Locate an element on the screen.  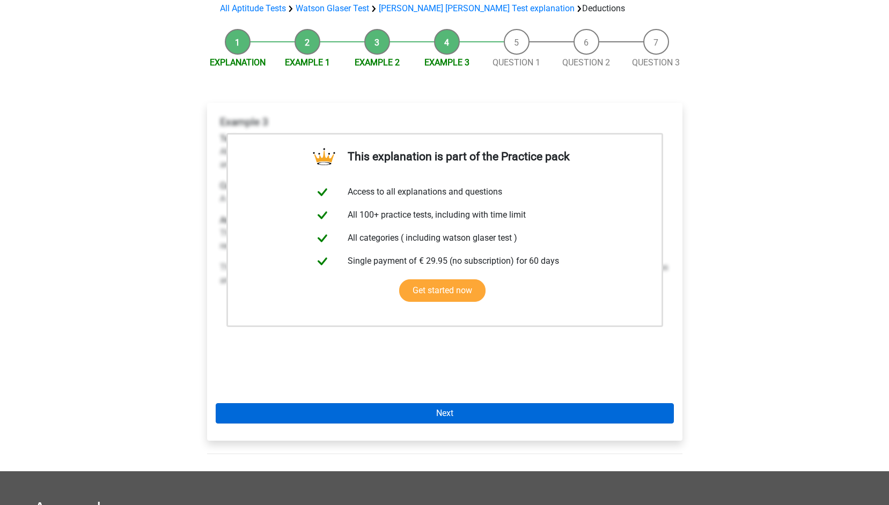
a: Question 1 is located at coordinates (516, 62).